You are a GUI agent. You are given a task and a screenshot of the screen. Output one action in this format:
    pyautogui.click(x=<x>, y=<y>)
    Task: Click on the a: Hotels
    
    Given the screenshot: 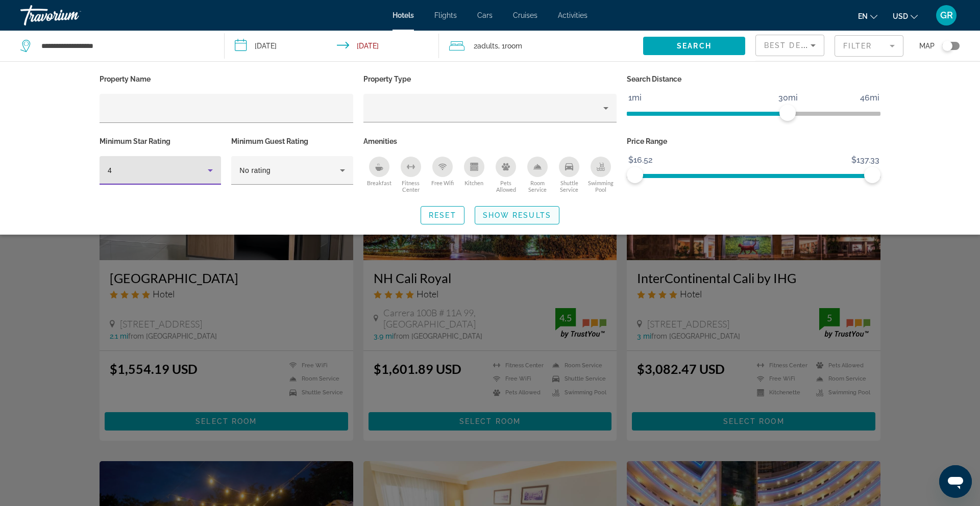 What is the action you would take?
    pyautogui.click(x=403, y=15)
    